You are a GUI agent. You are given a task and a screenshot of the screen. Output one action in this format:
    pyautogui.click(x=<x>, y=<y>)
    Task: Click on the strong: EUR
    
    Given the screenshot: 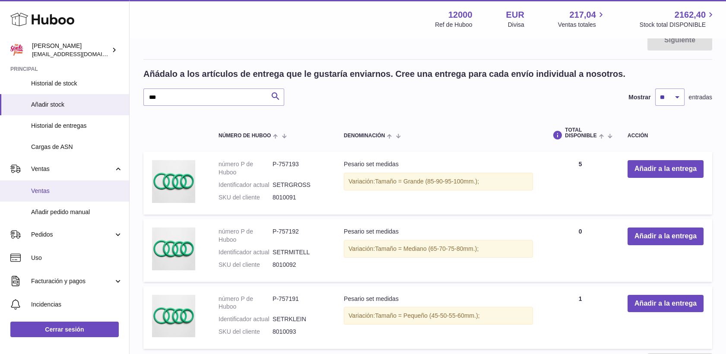 What is the action you would take?
    pyautogui.click(x=515, y=15)
    